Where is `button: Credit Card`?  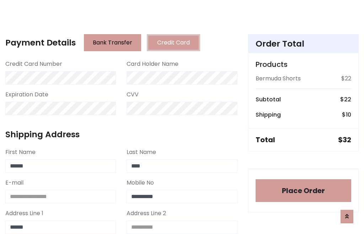 button: Credit Card is located at coordinates (173, 43).